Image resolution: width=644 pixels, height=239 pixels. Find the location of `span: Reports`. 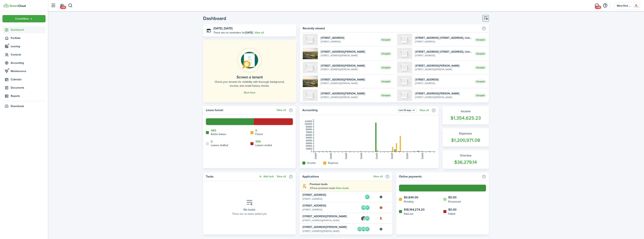

span: Reports is located at coordinates (28, 96).